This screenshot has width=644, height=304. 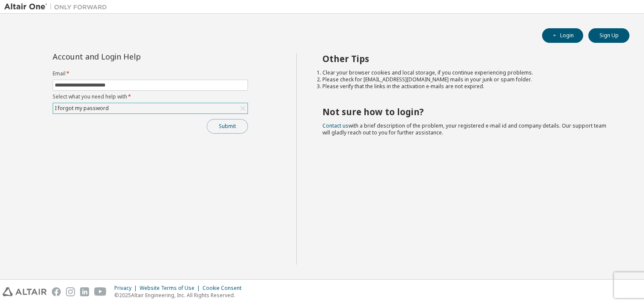 I want to click on img: instagram.svg, so click(x=70, y=292).